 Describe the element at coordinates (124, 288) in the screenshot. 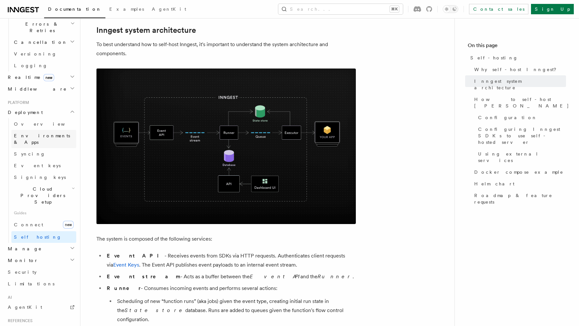

I see `strong: Runner` at that location.